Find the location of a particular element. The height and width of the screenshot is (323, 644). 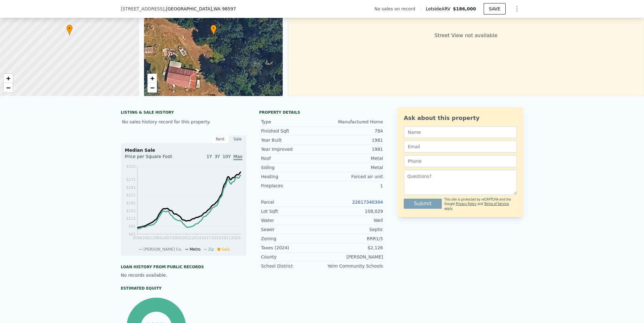

div: Property details is located at coordinates (322, 112).